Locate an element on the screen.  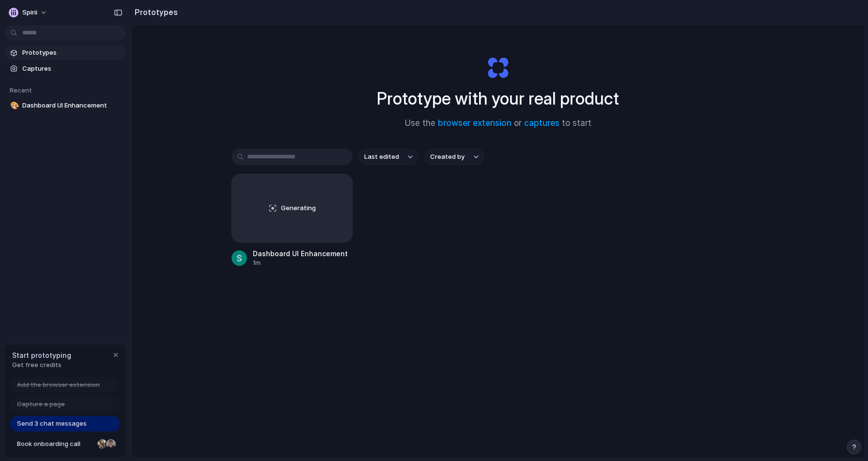
a: captures is located at coordinates (541, 123).